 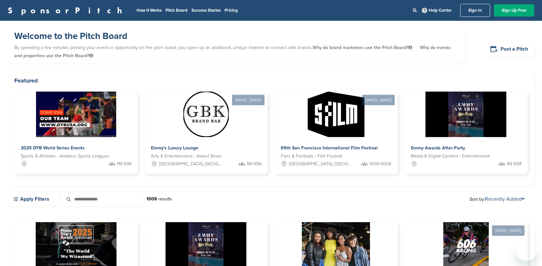 I want to click on a: Sign In, so click(x=475, y=10).